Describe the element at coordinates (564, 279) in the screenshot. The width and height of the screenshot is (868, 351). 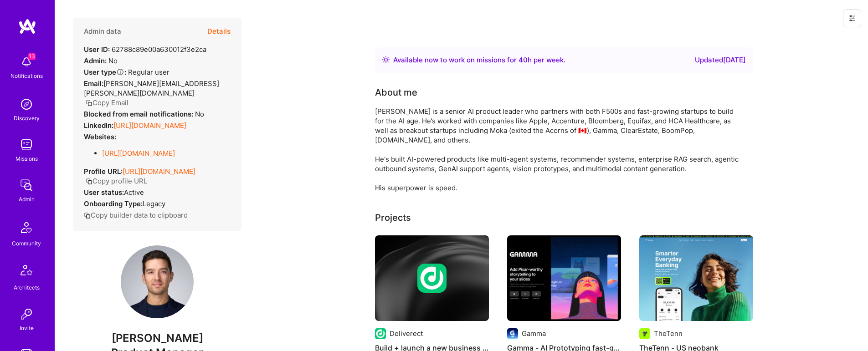
I see `img: Gamma - AI Prototyping fast-growing AI B2C startup` at that location.